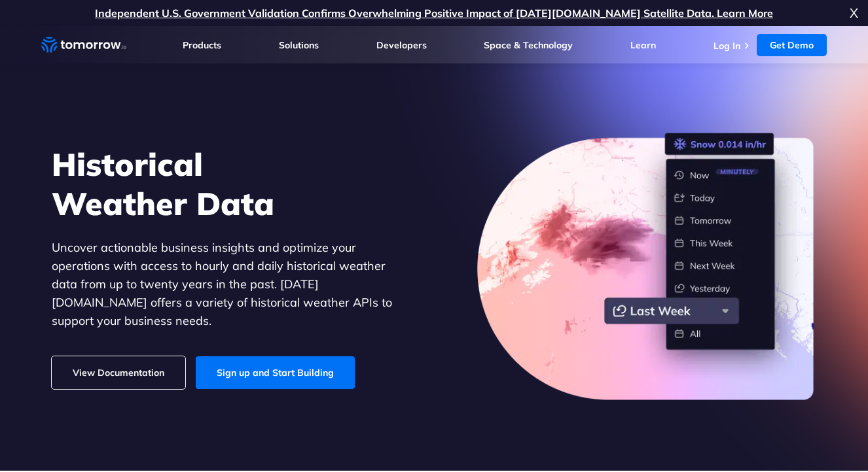  What do you see at coordinates (232, 285) in the screenshot?
I see `p: Uncover actionable business insights and optimize your operations with access to hourly and daily...` at bounding box center [232, 285].